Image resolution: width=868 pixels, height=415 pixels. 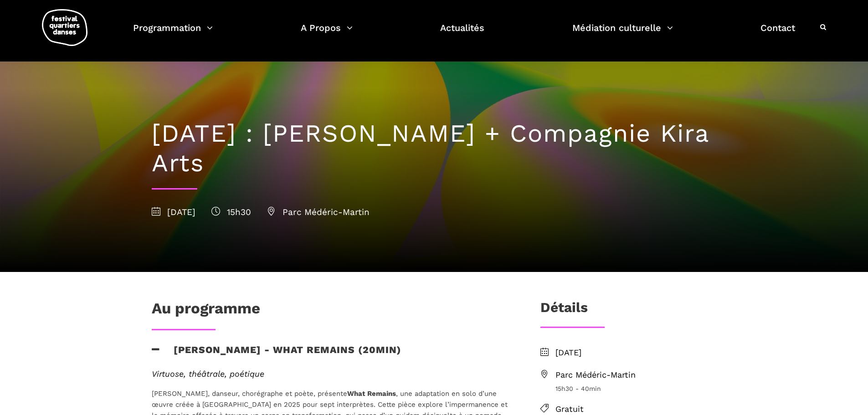 I want to click on h3: Détails, so click(x=564, y=311).